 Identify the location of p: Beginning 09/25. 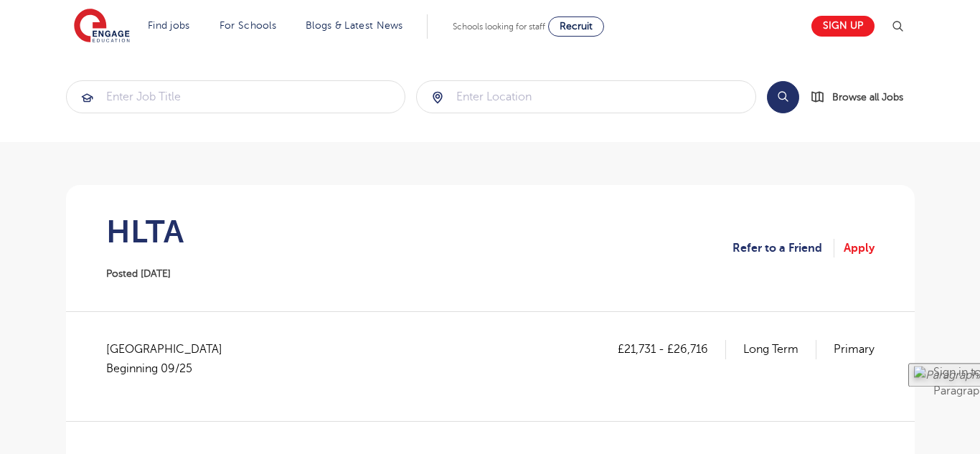
(164, 369).